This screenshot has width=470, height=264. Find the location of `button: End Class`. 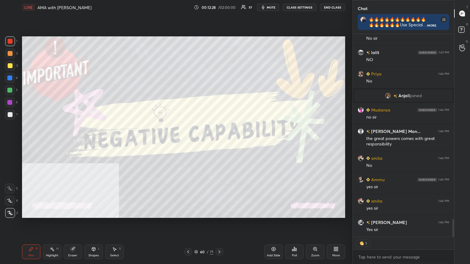

button: End Class is located at coordinates (332, 7).